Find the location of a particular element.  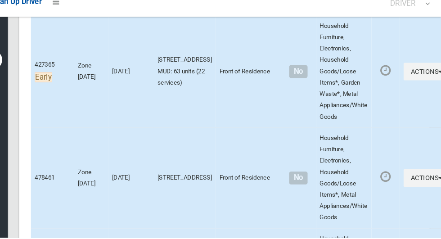

span: Clean Up is located at coordinates (409, 13).